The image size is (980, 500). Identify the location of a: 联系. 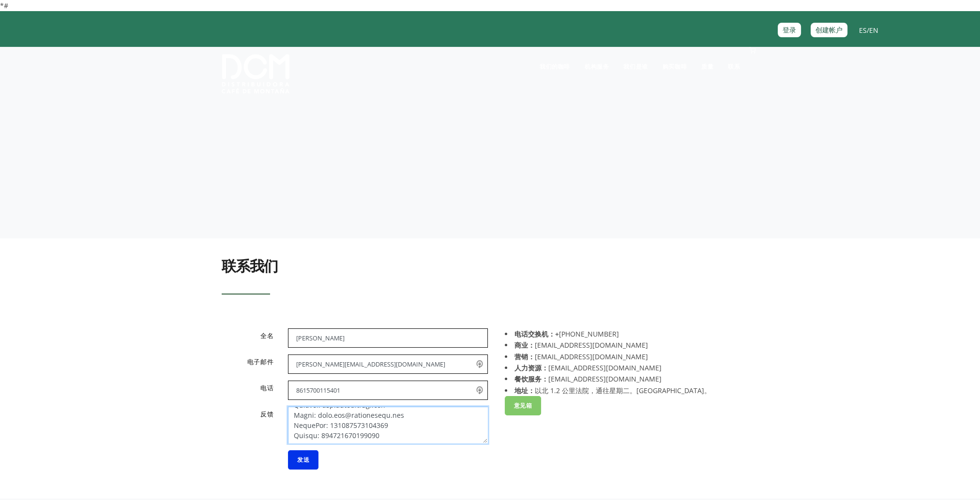
(734, 59).